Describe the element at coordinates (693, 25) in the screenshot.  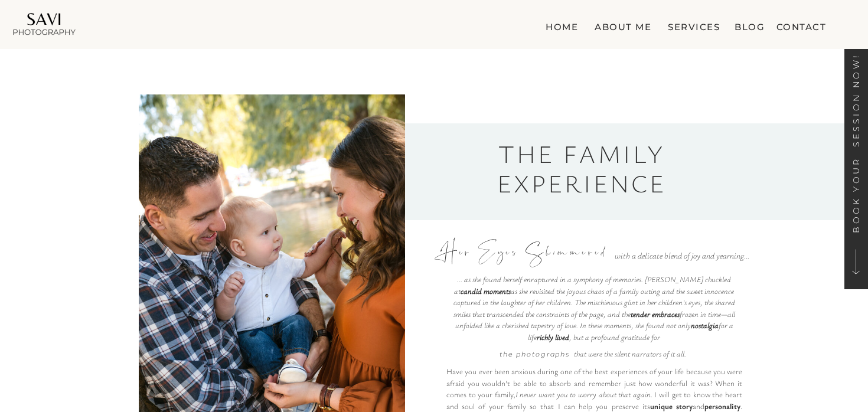
I see `a: Services` at that location.